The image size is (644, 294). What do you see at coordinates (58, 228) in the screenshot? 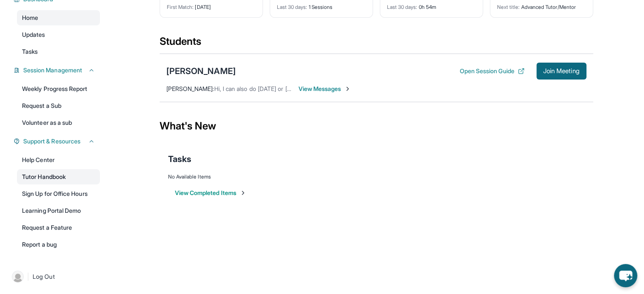
I see `a: Request a Feature` at bounding box center [58, 228].